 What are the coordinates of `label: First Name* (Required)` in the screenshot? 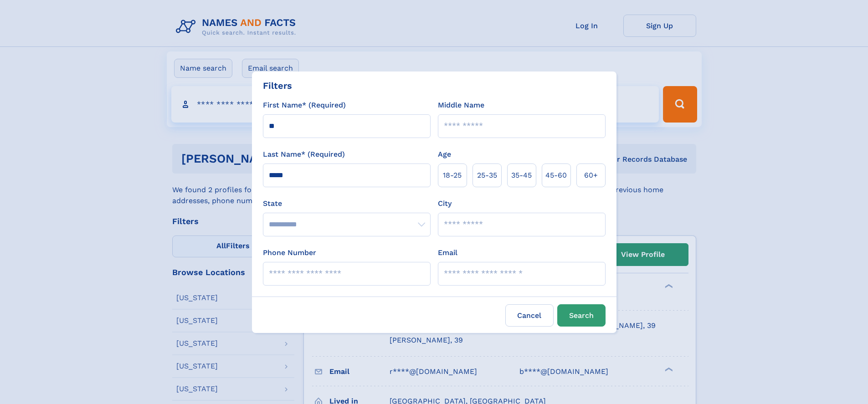 It's located at (304, 105).